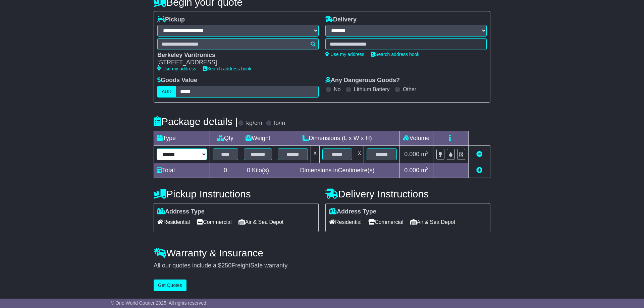  What do you see at coordinates (177, 81) in the screenshot?
I see `label: Goods Value` at bounding box center [177, 81].